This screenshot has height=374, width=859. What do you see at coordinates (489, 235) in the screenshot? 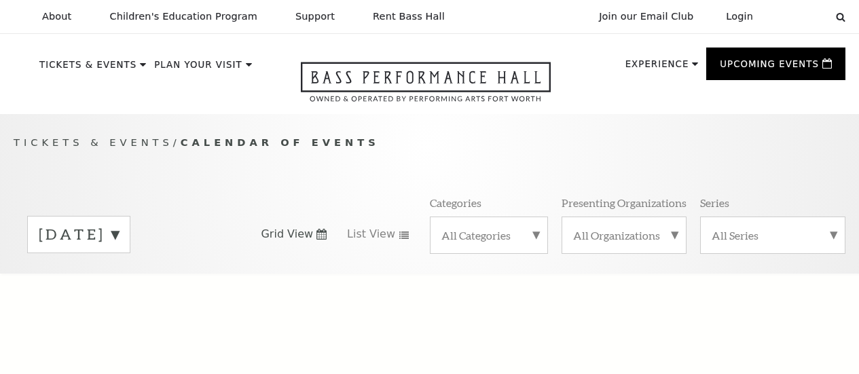
I see `label: All Categories` at bounding box center [489, 235].